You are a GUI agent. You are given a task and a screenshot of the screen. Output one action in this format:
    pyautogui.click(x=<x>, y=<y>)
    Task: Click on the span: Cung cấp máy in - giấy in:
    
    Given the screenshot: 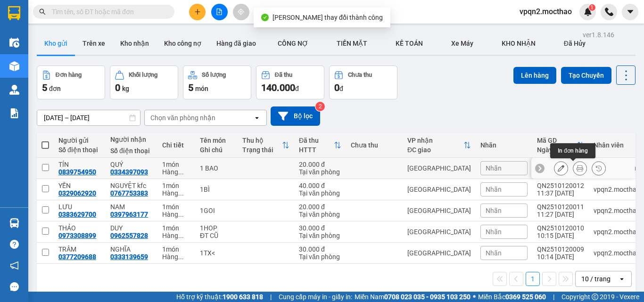 What is the action you would take?
    pyautogui.click(x=316, y=297)
    